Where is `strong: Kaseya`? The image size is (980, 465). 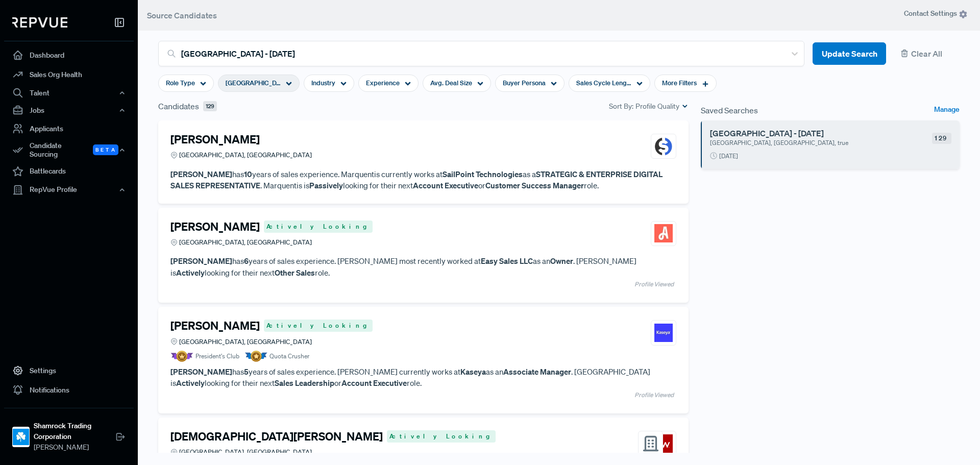
strong: Kaseya is located at coordinates (473, 371).